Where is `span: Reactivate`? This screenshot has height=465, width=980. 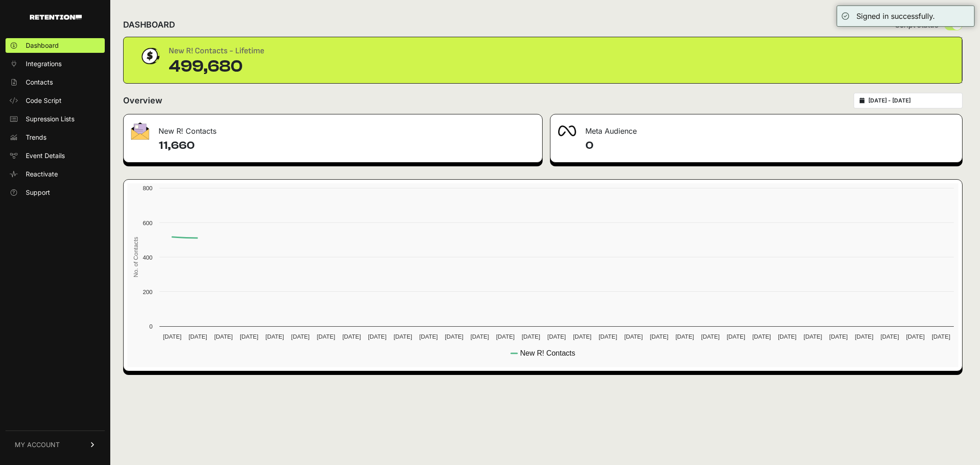 span: Reactivate is located at coordinates (42, 174).